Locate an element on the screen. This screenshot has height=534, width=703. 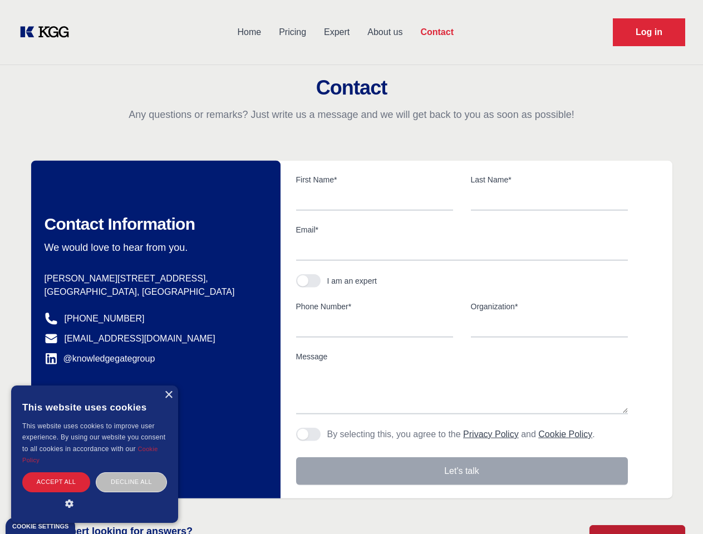
span: This website uses cookies to improve user experience. By using our website you consent to all coo... is located at coordinates (94, 437).